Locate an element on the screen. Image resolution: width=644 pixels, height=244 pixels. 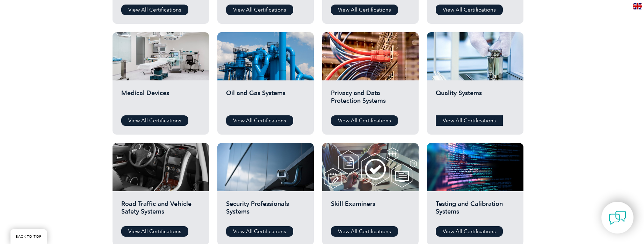
h2: Oil and Gas Systems is located at coordinates (266, 100).